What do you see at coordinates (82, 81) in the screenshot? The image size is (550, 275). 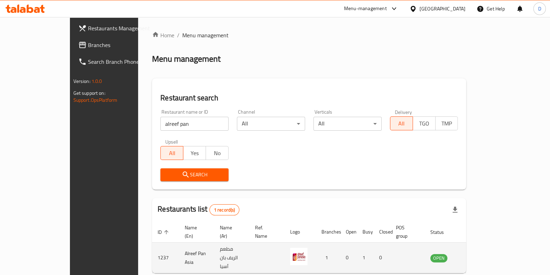 I see `span: Version:` at bounding box center [82, 81].